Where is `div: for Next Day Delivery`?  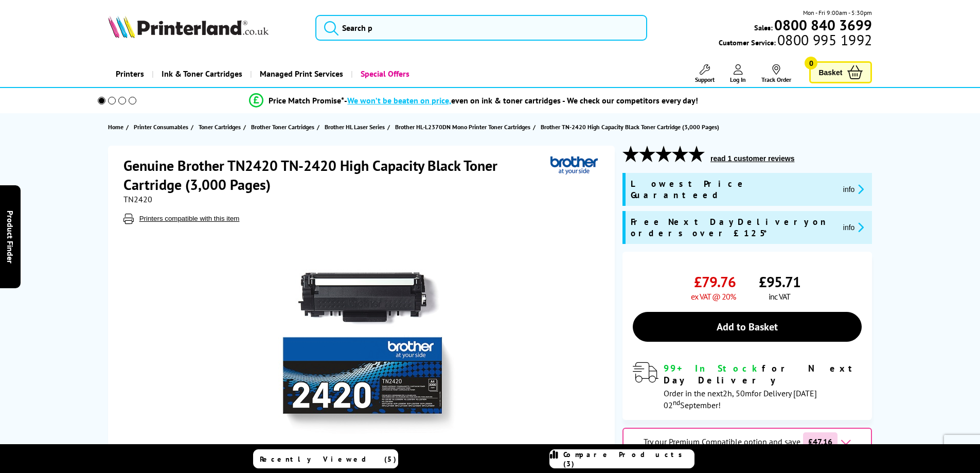 div: for Next Day Delivery is located at coordinates (763, 374).